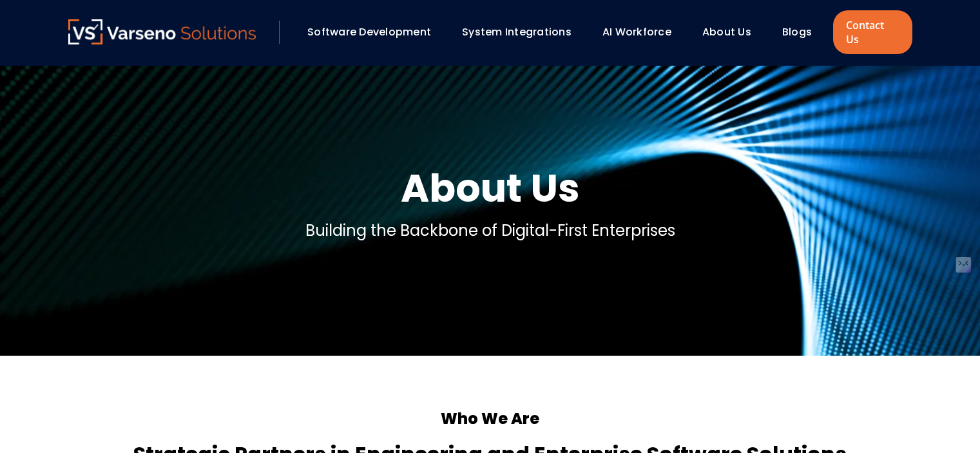  What do you see at coordinates (162, 32) in the screenshot?
I see `img: Varseno Solutions – Product Engineering & IT Services` at bounding box center [162, 32].